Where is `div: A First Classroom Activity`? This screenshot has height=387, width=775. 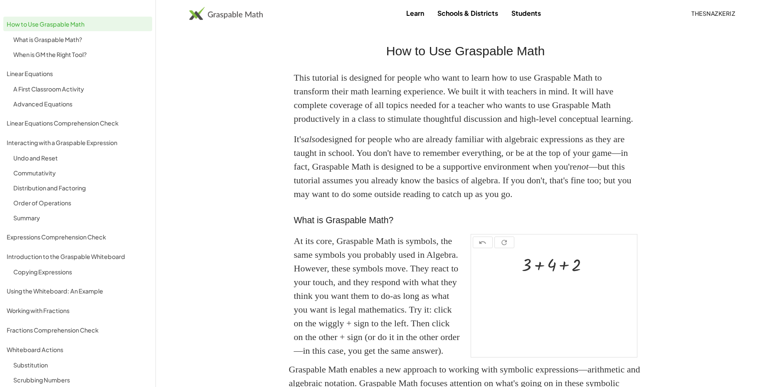 div: A First Classroom Activity is located at coordinates (81, 89).